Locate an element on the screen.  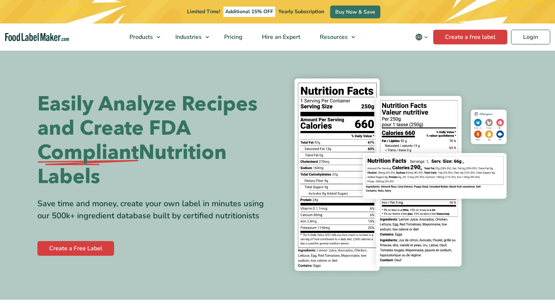
a: Login is located at coordinates (531, 37).